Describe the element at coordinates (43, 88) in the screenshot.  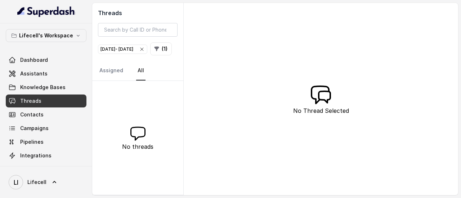
I see `span: Knowledge Bases` at that location.